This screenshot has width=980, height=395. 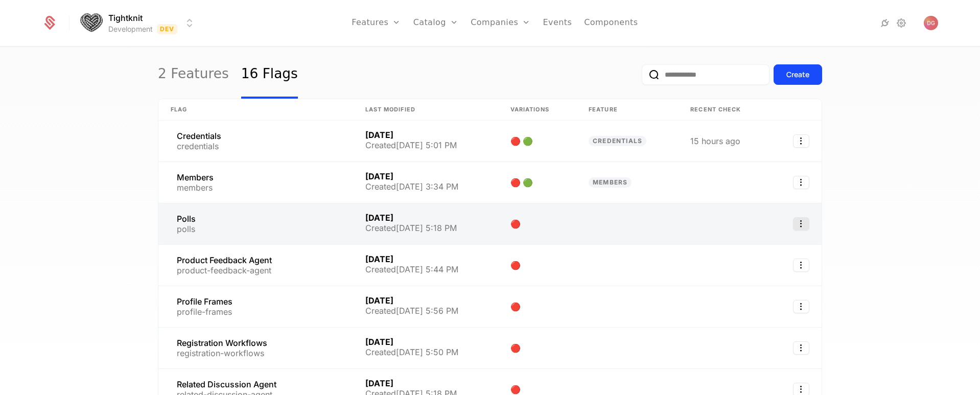 I want to click on div: Development, so click(x=130, y=29).